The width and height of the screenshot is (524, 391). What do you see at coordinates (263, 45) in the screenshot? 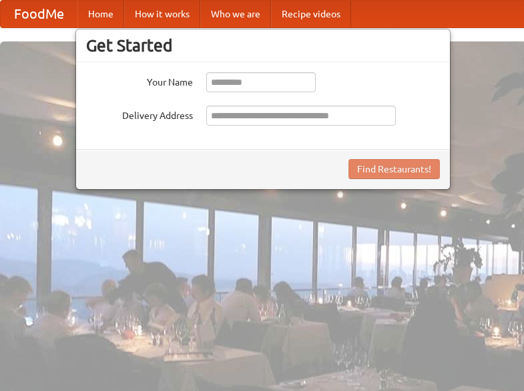
I see `h3: Get Started` at bounding box center [263, 45].